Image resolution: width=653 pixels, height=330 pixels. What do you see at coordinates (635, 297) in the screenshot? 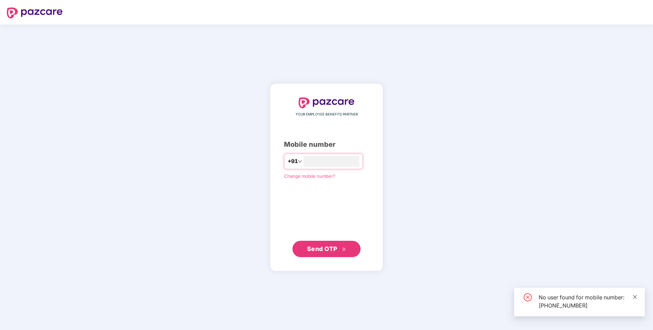
I see `span: close` at bounding box center [635, 297].